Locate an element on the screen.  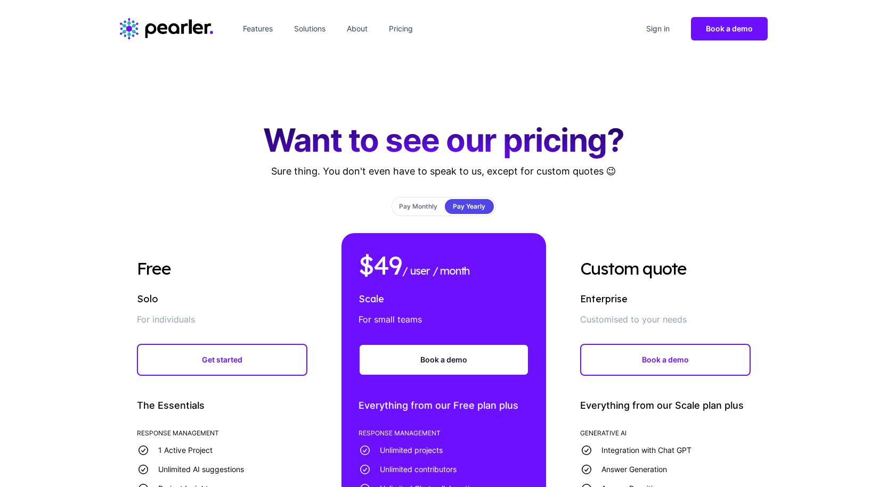
div: The Essentials is located at coordinates (222, 406).